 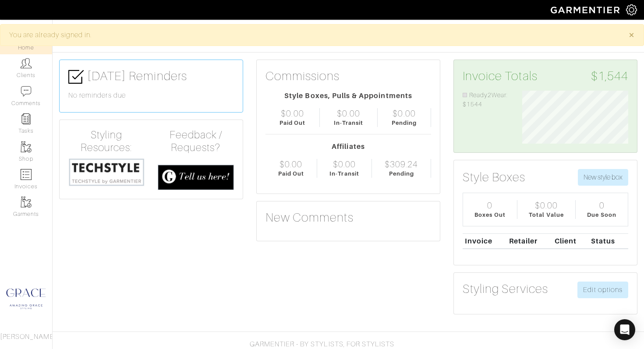 What do you see at coordinates (26, 63) in the screenshot?
I see `img: clients-icon-6bae9207a08558b7cb47a8932f037763ab4055f8c8b6bfacd5dc20c3e0201464.png` at bounding box center [26, 63].